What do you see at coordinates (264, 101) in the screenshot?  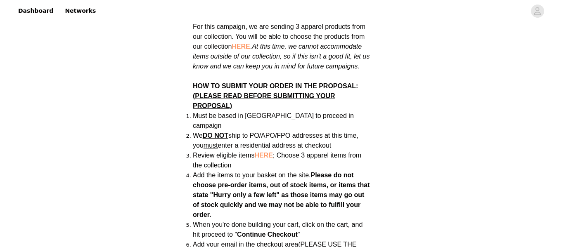 I see `span: (PLEASE READ BEFORE SUBMITTING YOUR PROPOSAL)` at bounding box center [264, 101].